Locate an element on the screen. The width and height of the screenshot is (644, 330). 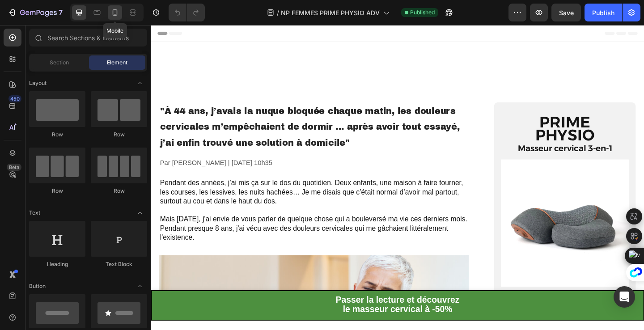
button: 7 is located at coordinates (35, 12).